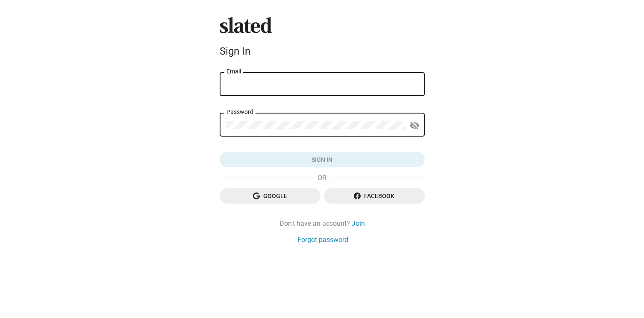  What do you see at coordinates (270, 196) in the screenshot?
I see `span: Google` at bounding box center [270, 196].